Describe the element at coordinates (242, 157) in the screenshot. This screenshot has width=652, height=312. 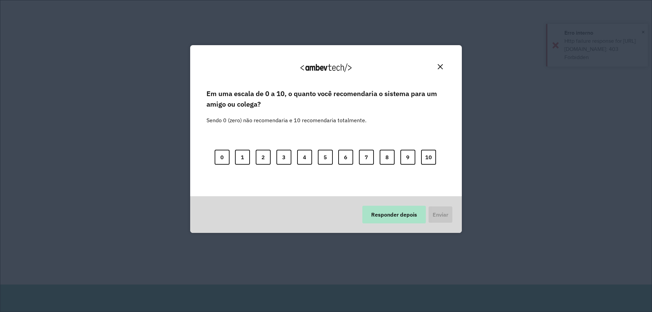
I see `button: 1` at that location.